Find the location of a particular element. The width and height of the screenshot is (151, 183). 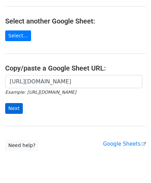

input: Paste your Google Sheet URL here is located at coordinates (74, 82).